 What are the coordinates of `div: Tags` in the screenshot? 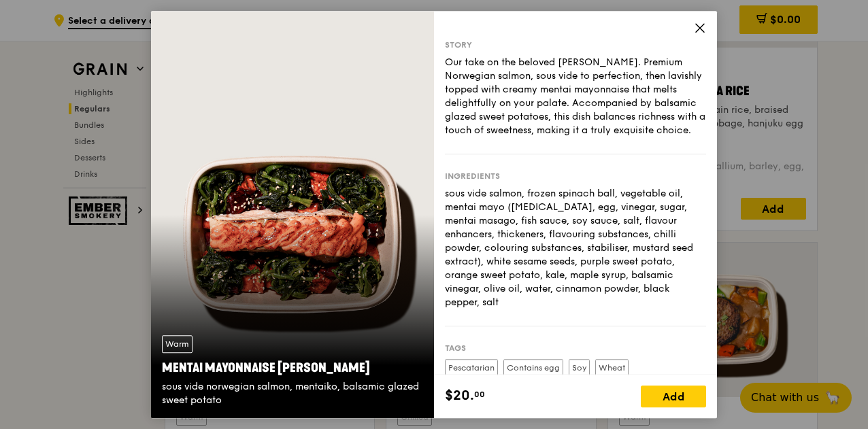 It's located at (575, 348).